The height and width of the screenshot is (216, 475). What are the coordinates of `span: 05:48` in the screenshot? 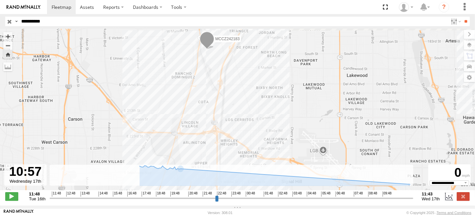 It's located at (326, 194).